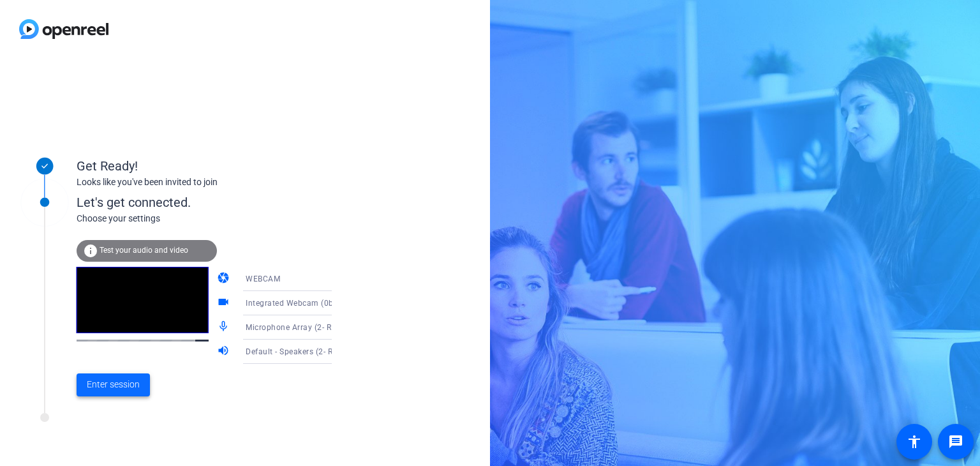  What do you see at coordinates (225, 279) in the screenshot?
I see `mat-icon: camera` at bounding box center [225, 279].